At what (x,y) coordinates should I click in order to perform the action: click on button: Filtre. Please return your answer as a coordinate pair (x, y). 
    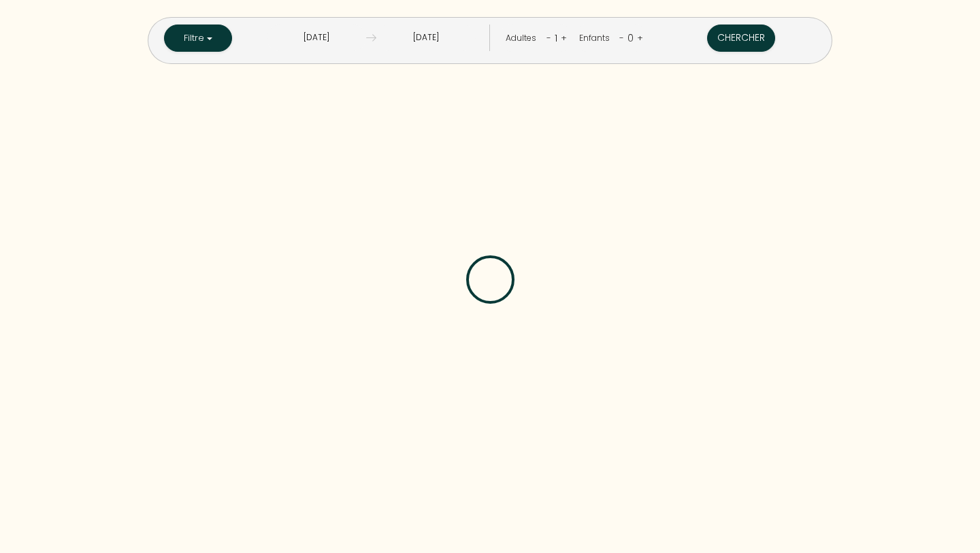
    Looking at the image, I should click on (198, 38).